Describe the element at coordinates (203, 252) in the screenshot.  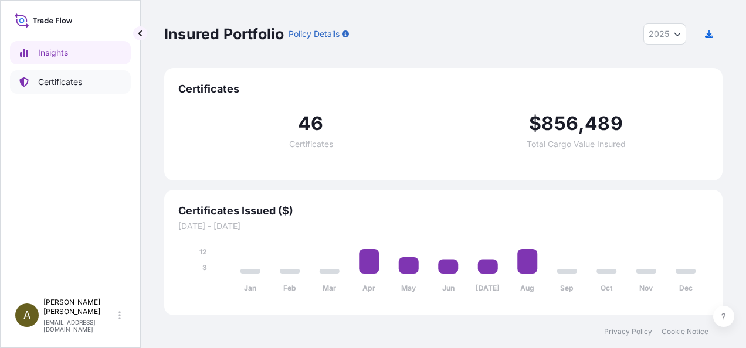
I see `tspan: 12` at that location.